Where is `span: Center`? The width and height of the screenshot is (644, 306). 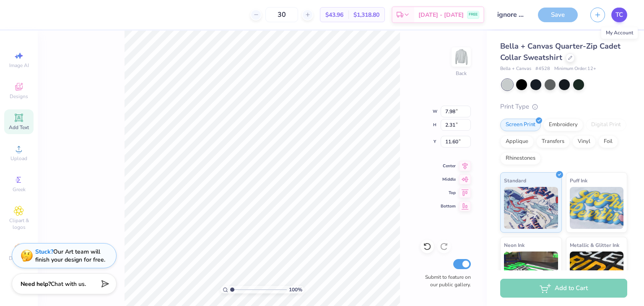
span: Center is located at coordinates (448, 166).